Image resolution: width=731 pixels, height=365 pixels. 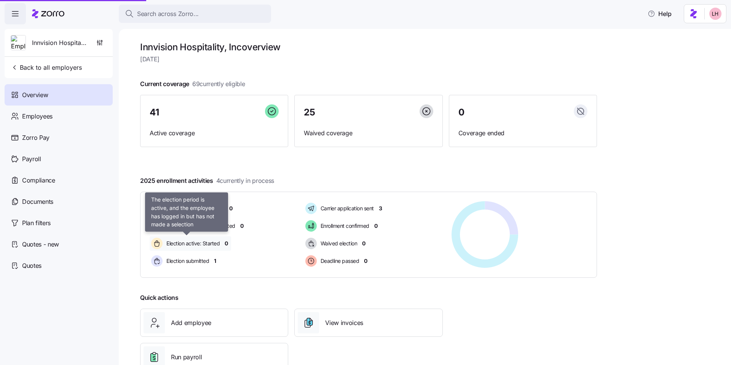 What do you see at coordinates (59, 201) in the screenshot?
I see `a: Documents` at bounding box center [59, 201].